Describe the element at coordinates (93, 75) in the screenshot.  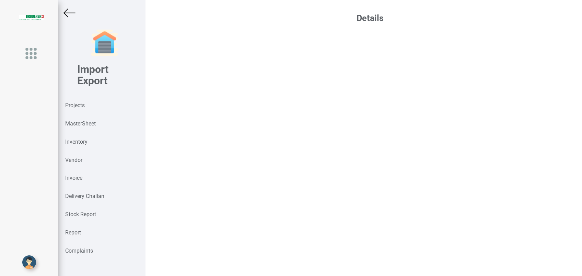
I see `b: Import Export` at that location.